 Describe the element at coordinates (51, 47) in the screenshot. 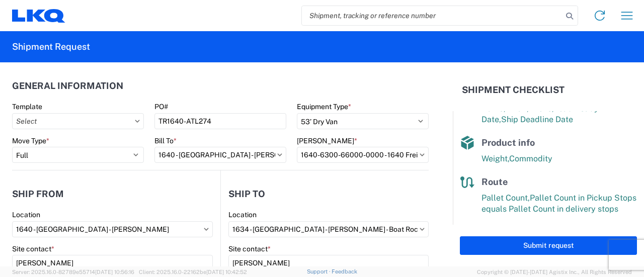

I see `h2: Shipment Request` at that location.